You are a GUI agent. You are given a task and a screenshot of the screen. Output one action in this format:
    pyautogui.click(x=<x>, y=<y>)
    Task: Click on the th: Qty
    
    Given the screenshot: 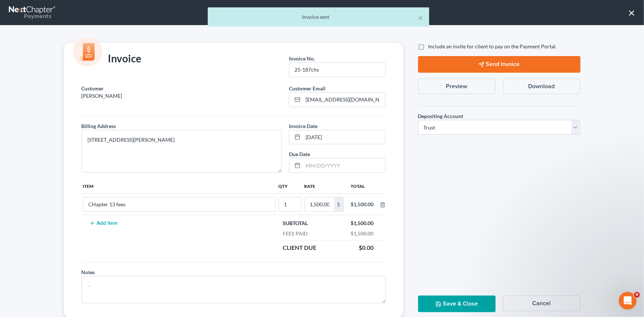 What is the action you would take?
    pyautogui.click(x=290, y=186)
    